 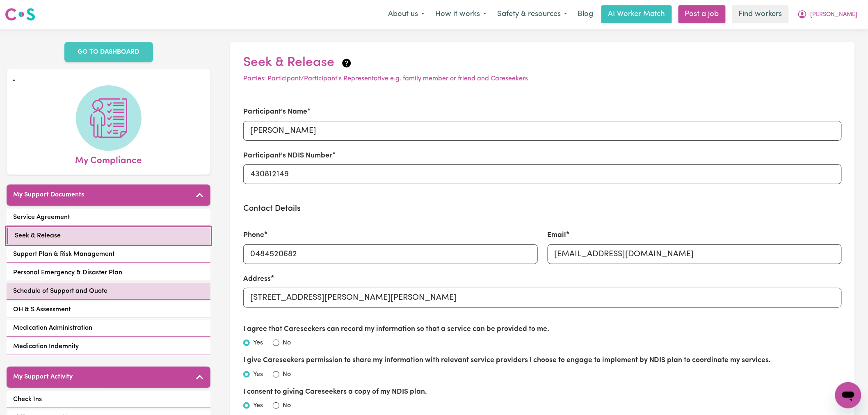 I want to click on label: Phone, so click(x=253, y=235).